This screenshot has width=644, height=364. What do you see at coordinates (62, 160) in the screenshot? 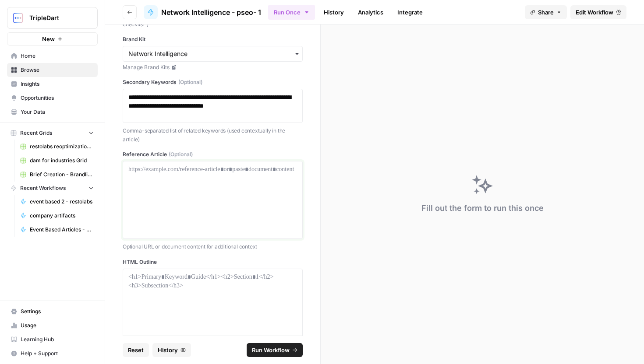
I see `span: dam for industries Grid` at bounding box center [62, 160].